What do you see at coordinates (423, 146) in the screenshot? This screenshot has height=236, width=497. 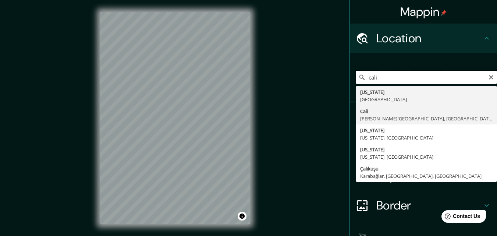 I see `div: Style` at bounding box center [423, 146].